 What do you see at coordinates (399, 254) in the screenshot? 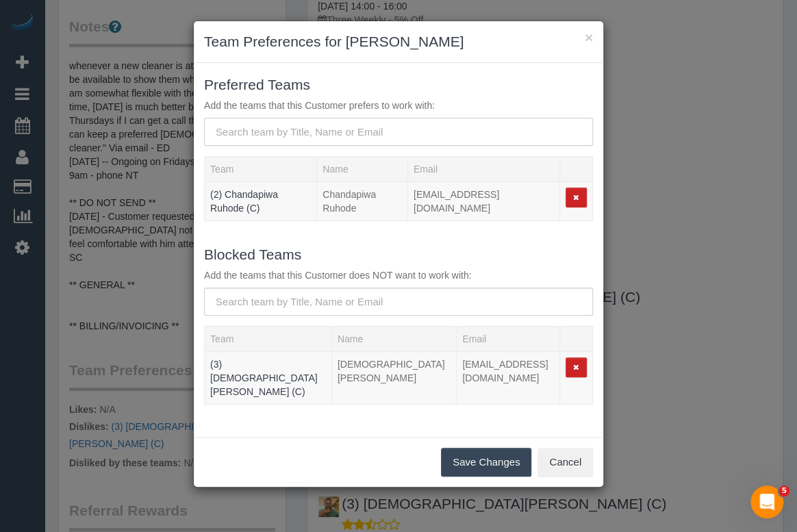
I see `h3: Blocked Teams` at bounding box center [399, 254].